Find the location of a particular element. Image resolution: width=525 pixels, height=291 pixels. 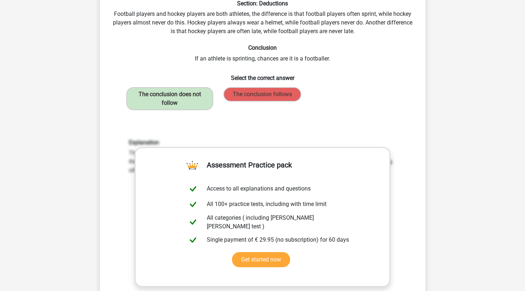

div: The conclusion does not follow. Nothing is stated about how many football players or hockey playe... is located at coordinates (263, 157).